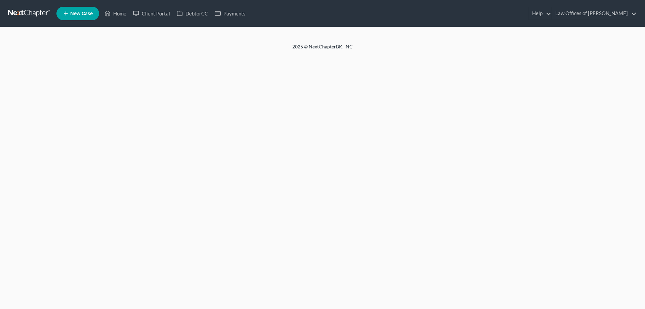  What do you see at coordinates (152, 13) in the screenshot?
I see `a: Client Portal` at bounding box center [152, 13].